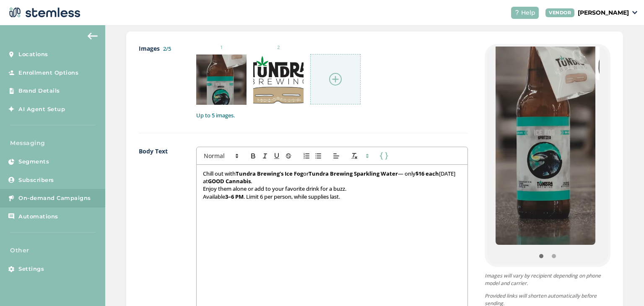 The height and width of the screenshot is (306, 644). What do you see at coordinates (93, 36) in the screenshot?
I see `img: icon-arrow-back-accent-c549486e.svg` at bounding box center [93, 36].